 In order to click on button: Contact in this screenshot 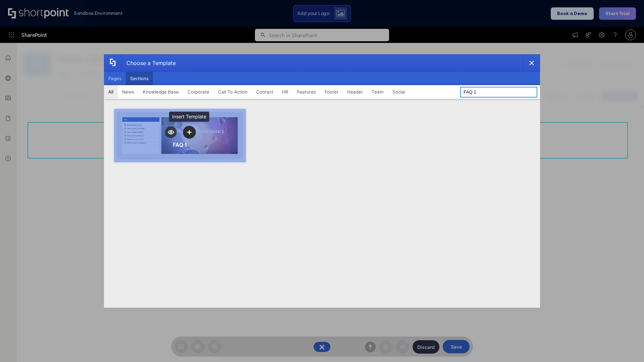, I will do `click(265, 92)`.